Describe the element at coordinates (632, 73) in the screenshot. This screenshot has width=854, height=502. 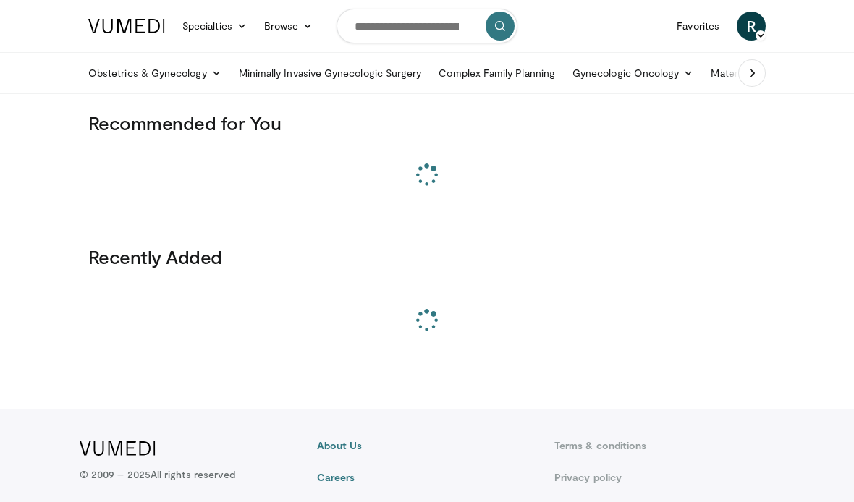
I see `a: Gynecologic Oncology` at that location.